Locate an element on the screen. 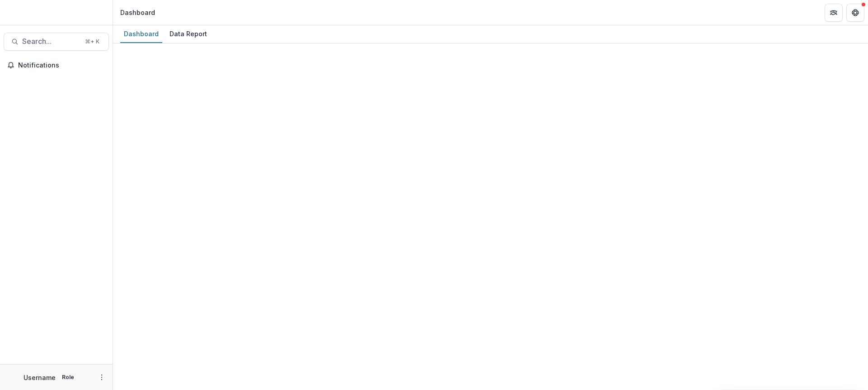 This screenshot has width=868, height=390. button: Partners is located at coordinates (834, 13).